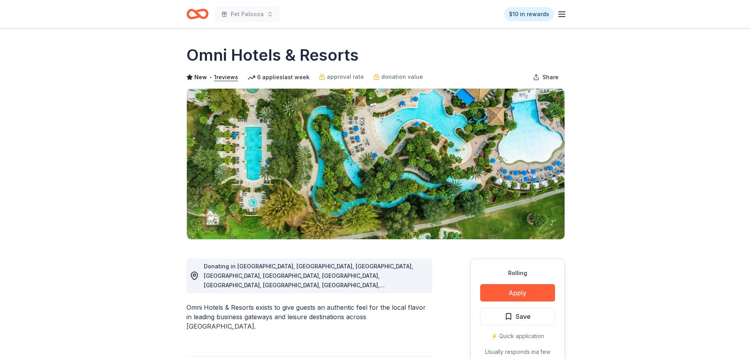 The width and height of the screenshot is (751, 359). What do you see at coordinates (247, 14) in the screenshot?
I see `button: Pet Palooza` at bounding box center [247, 14].